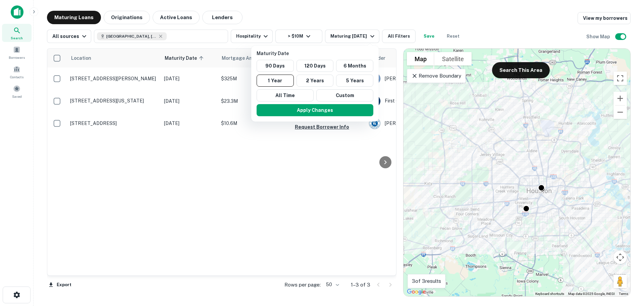 The image size is (644, 306). I want to click on button: 2 Years, so click(315, 80).